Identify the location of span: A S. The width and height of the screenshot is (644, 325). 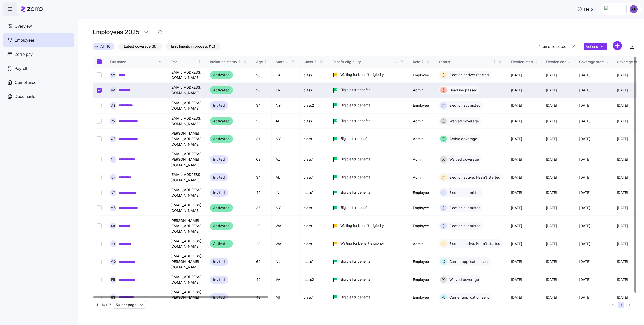
(113, 106).